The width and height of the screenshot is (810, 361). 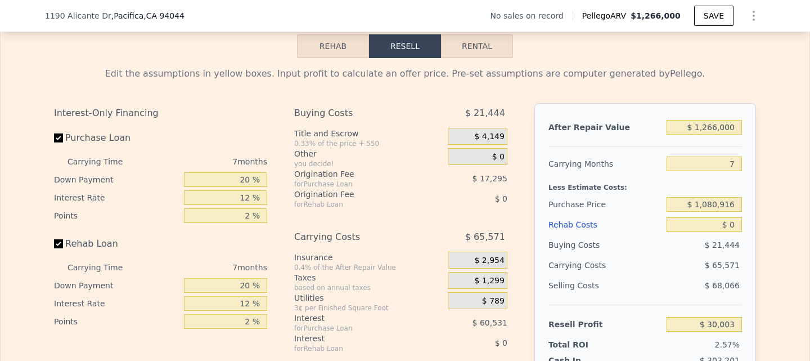 What do you see at coordinates (164, 16) in the screenshot?
I see `span: , CA 94044` at bounding box center [164, 16].